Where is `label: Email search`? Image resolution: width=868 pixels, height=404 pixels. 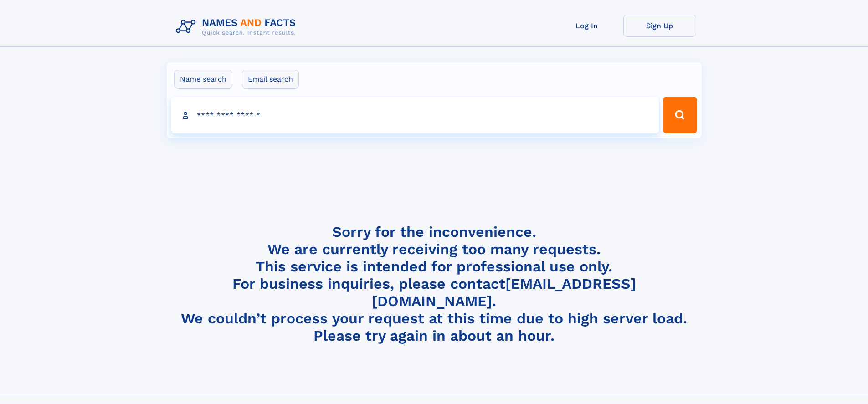
label: Email search is located at coordinates (270, 80).